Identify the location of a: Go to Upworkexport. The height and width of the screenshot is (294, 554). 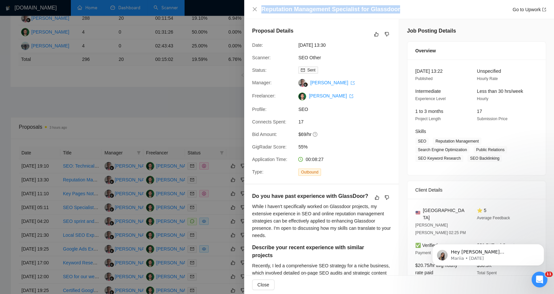
(529, 10).